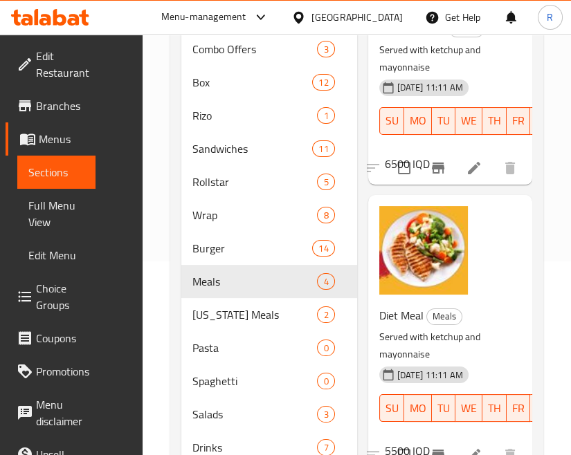  Describe the element at coordinates (323, 248) in the screenshot. I see `span: 14` at that location.